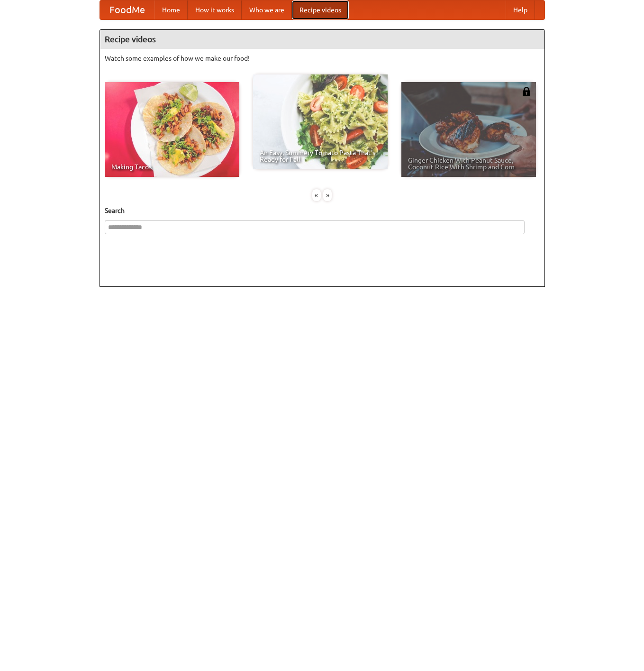 This screenshot has height=671, width=644. Describe the element at coordinates (322, 58) in the screenshot. I see `p: Watch some examples of how we make our food!` at that location.